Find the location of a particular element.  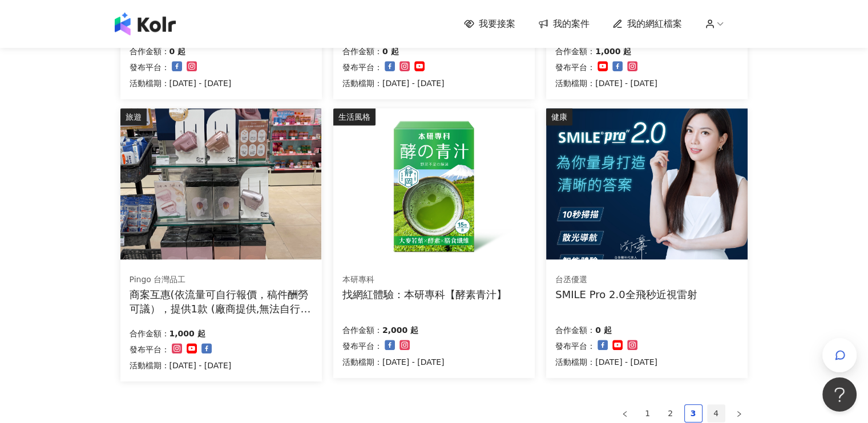

a: 1 is located at coordinates (648, 413).